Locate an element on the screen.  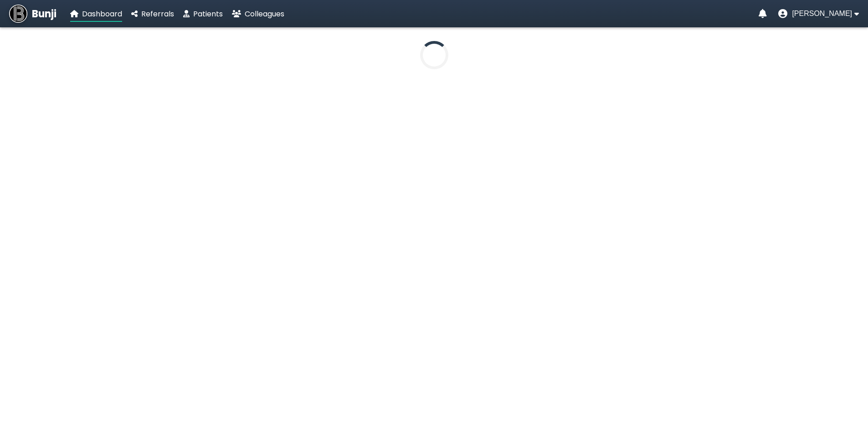
span: Patients is located at coordinates (208, 14).